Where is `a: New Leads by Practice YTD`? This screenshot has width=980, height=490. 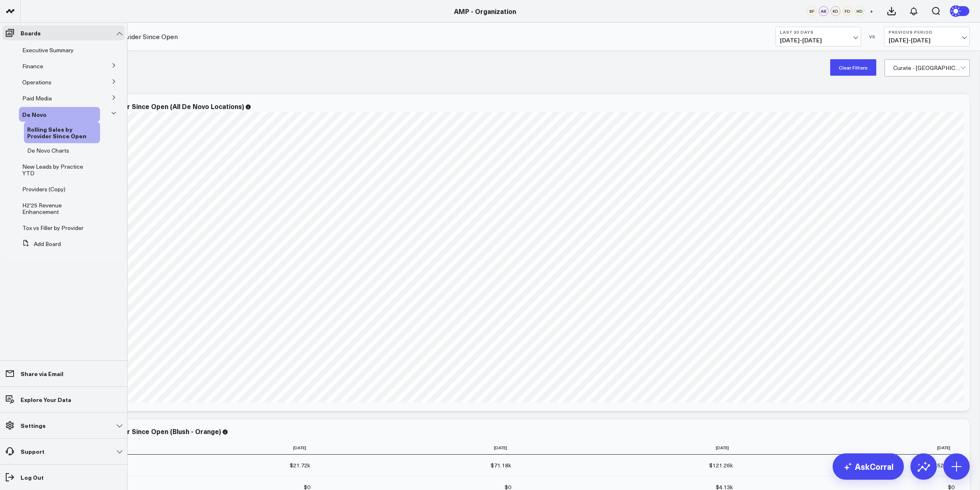
a: New Leads by Practice YTD is located at coordinates (56, 170).